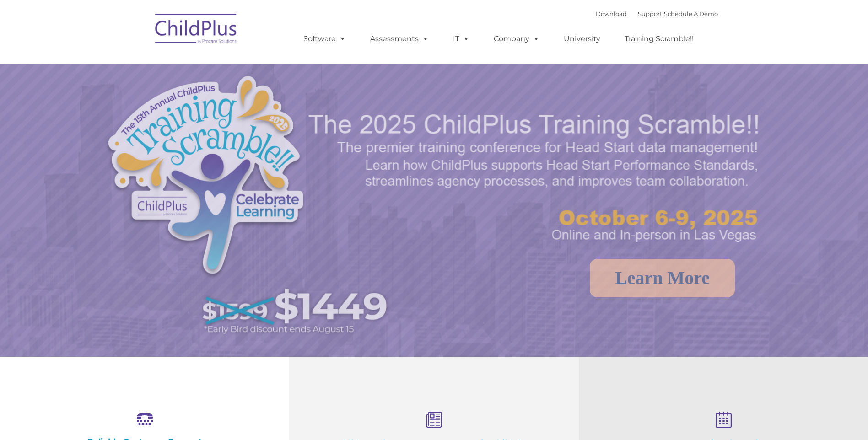  I want to click on a: Support, so click(650, 14).